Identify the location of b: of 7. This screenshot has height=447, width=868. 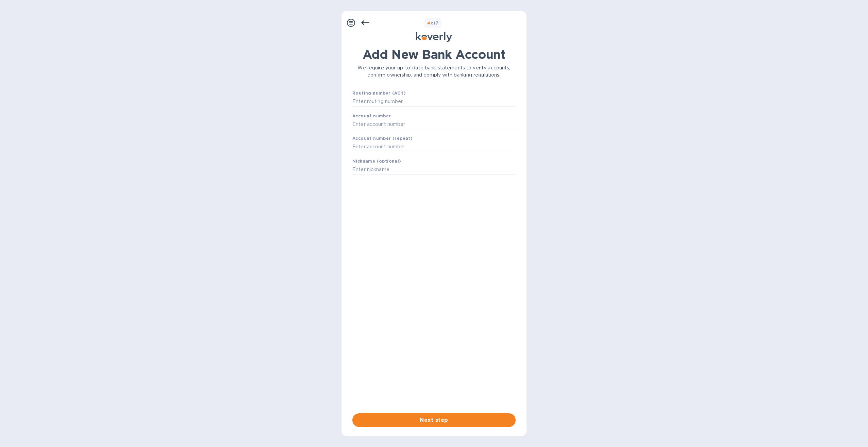
(433, 23).